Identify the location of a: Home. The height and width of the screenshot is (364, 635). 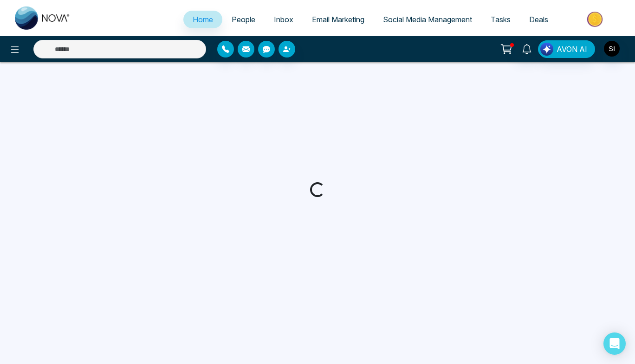
(203, 20).